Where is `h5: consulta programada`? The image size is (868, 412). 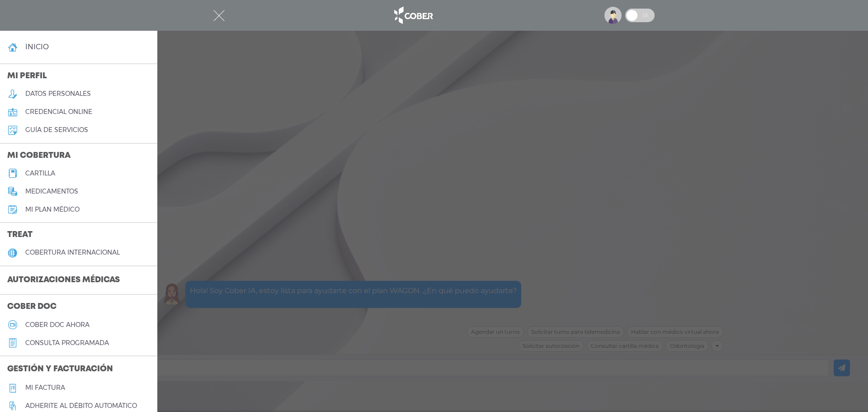
h5: consulta programada is located at coordinates (67, 343).